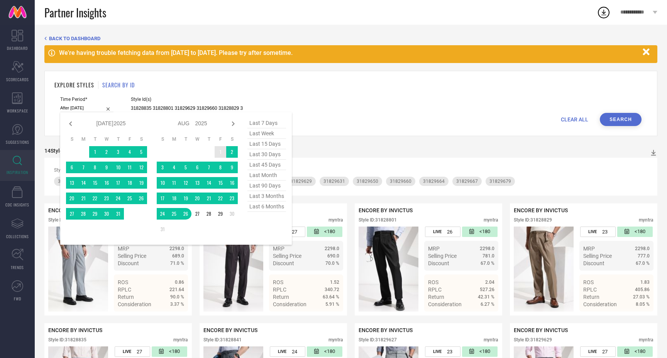 Image resolution: width=667 pixels, height=358 pixels. Describe the element at coordinates (141, 152) in the screenshot. I see `td: Sat Jul 05 2025` at that location.